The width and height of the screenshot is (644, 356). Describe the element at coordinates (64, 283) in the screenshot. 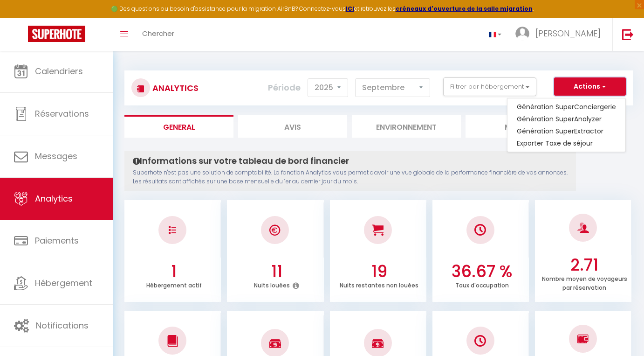

I see `span: Hébergement` at that location.